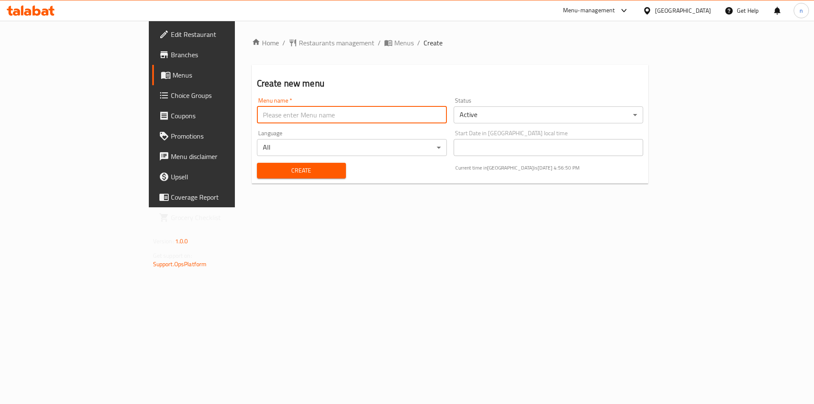  I want to click on a: Menu disclaimer, so click(218, 156).